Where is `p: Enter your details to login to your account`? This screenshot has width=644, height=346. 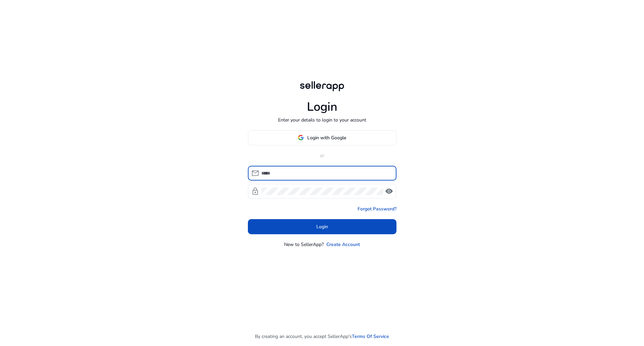
p: Enter your details to login to your account is located at coordinates (322, 120).